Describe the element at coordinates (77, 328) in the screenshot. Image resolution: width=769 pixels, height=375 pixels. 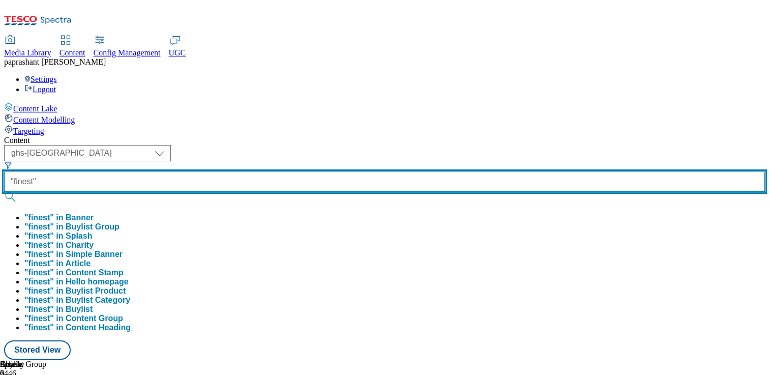
I see `button: "finest" in Content Heading` at that location.